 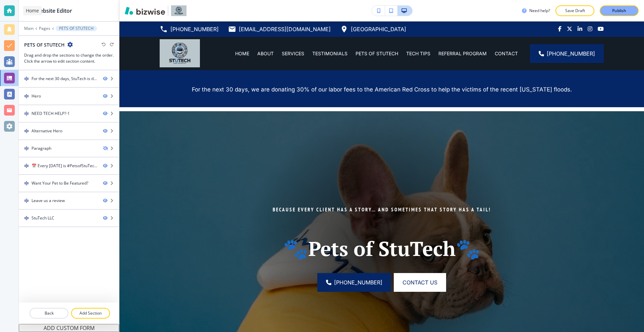 What do you see at coordinates (381, 210) in the screenshot?
I see `strong: Because Every Client Has a Story… and Sometimes That Story Has a Tail!` at bounding box center [381, 210].